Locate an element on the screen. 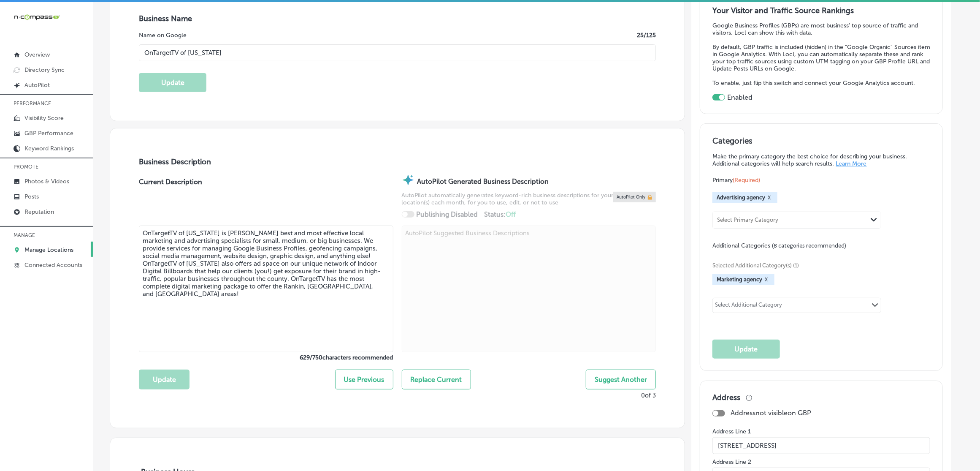 Image resolution: width=980 pixels, height=471 pixels. strong: AutoPilot Generated Business Description is located at coordinates (483, 181).